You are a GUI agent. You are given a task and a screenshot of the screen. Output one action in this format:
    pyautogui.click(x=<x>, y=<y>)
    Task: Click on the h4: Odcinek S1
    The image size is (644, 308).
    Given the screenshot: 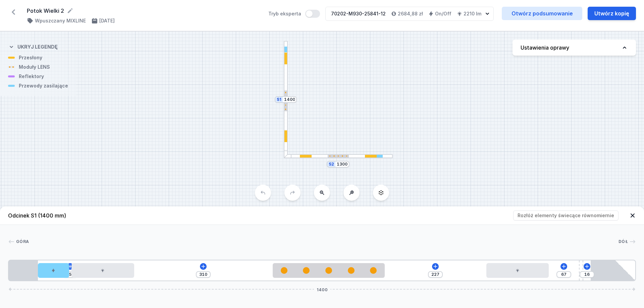 What is the action you would take?
    pyautogui.click(x=37, y=216)
    